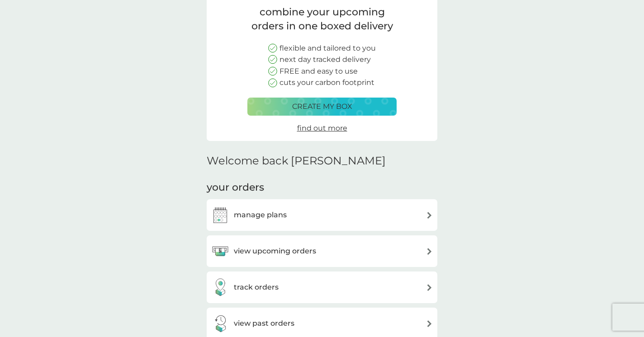  What do you see at coordinates (275, 252) in the screenshot?
I see `h3: view upcoming orders` at bounding box center [275, 252].